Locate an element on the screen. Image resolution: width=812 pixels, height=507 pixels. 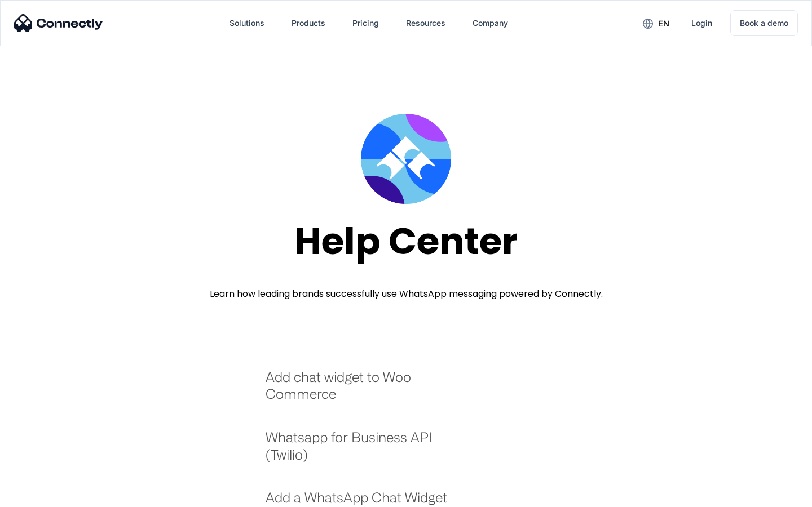
a: Whatsapp for Business API (Twilio) is located at coordinates (364, 451).